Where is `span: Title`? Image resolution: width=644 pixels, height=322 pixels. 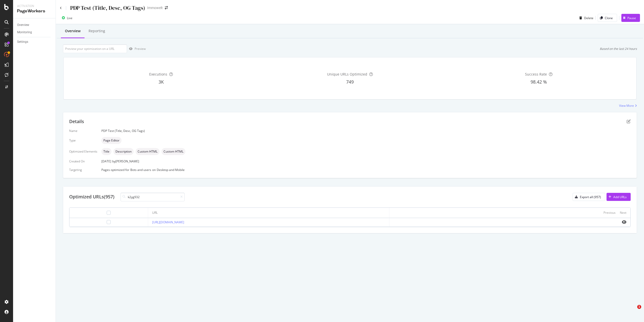
span: Title is located at coordinates (107, 151).